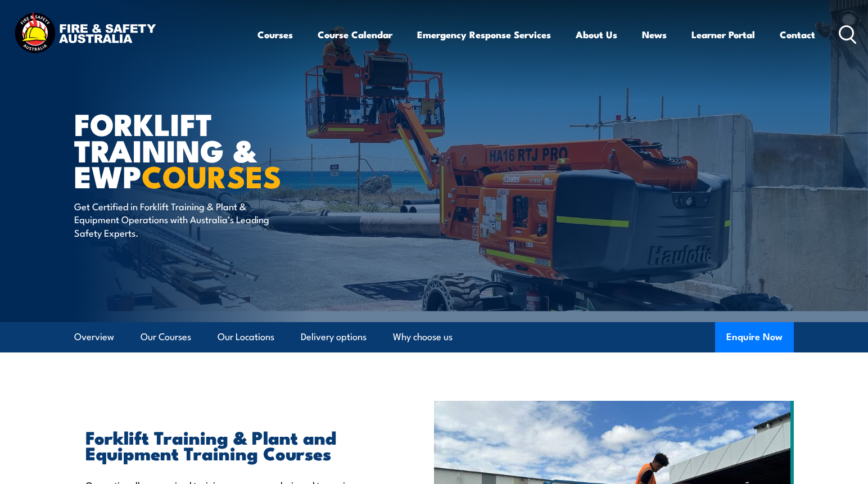 The image size is (868, 484). Describe the element at coordinates (755, 337) in the screenshot. I see `button: Enquire Now` at that location.